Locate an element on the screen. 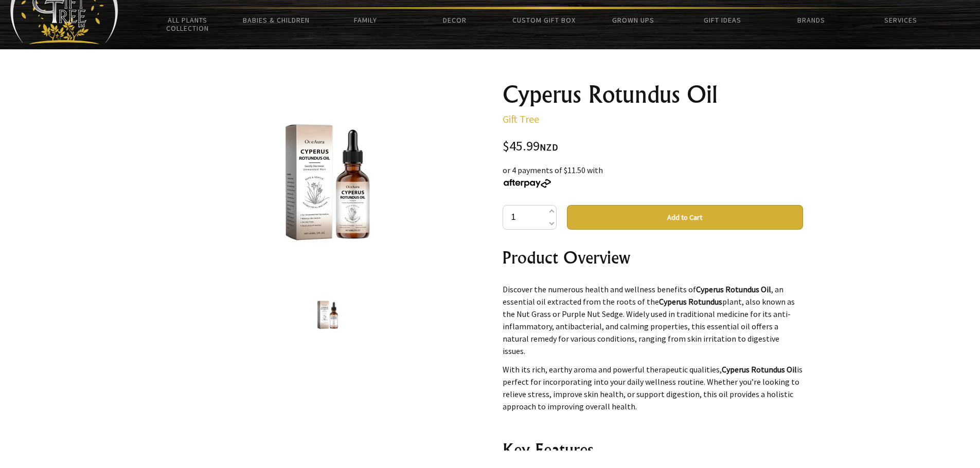 The height and width of the screenshot is (468, 980). a: Custom Gift Box is located at coordinates (543, 20).